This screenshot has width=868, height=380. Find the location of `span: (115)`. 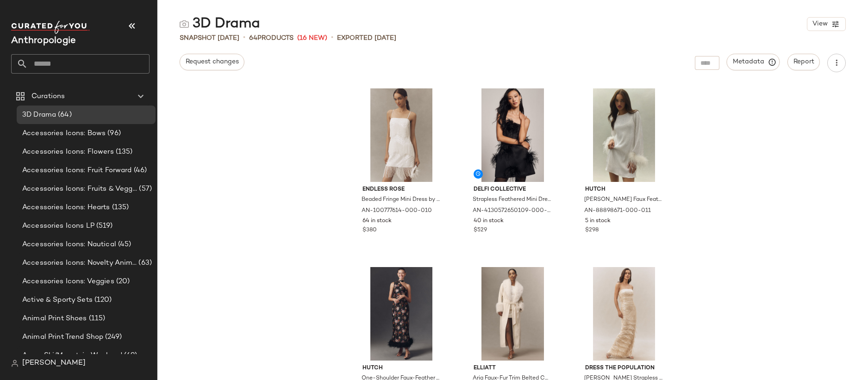

span: (115) is located at coordinates (96, 318).